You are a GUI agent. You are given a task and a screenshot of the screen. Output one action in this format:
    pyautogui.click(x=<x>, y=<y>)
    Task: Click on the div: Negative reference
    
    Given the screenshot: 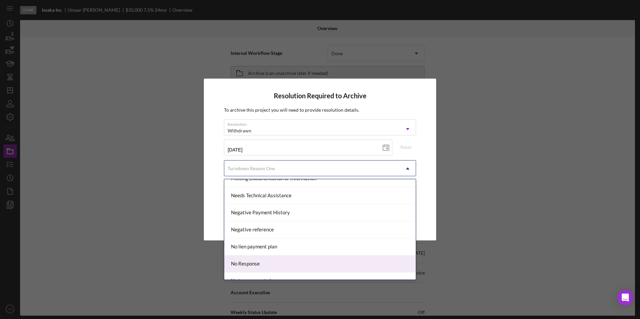 What is the action you would take?
    pyautogui.click(x=320, y=230)
    